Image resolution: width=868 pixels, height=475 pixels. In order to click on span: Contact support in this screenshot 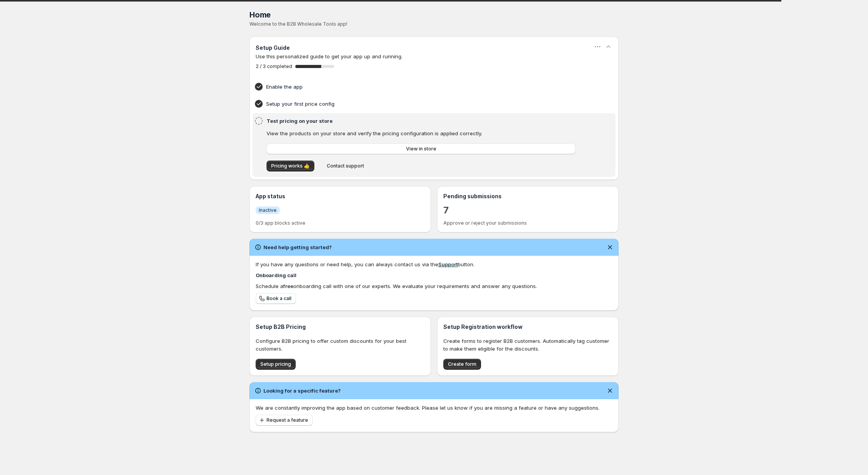, I will do `click(346, 166)`.